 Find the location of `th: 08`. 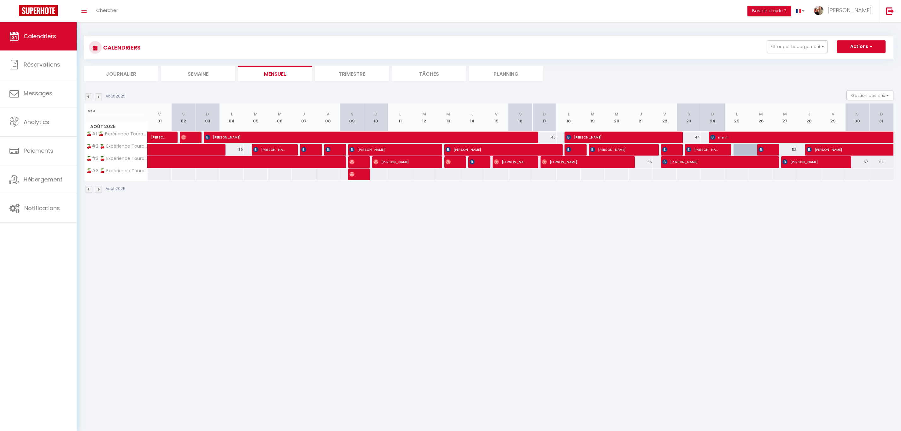

th: 08 is located at coordinates (328, 117).